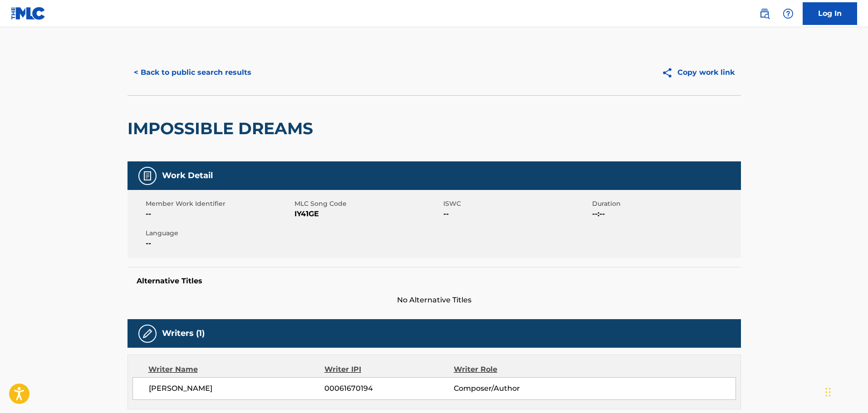  What do you see at coordinates (187, 176) in the screenshot?
I see `h5: Work Detail` at bounding box center [187, 176].